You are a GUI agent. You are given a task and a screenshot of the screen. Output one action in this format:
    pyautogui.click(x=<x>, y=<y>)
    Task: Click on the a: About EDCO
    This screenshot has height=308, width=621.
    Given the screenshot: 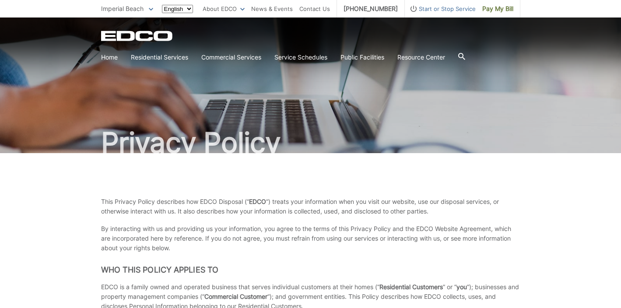 What is the action you would take?
    pyautogui.click(x=224, y=9)
    